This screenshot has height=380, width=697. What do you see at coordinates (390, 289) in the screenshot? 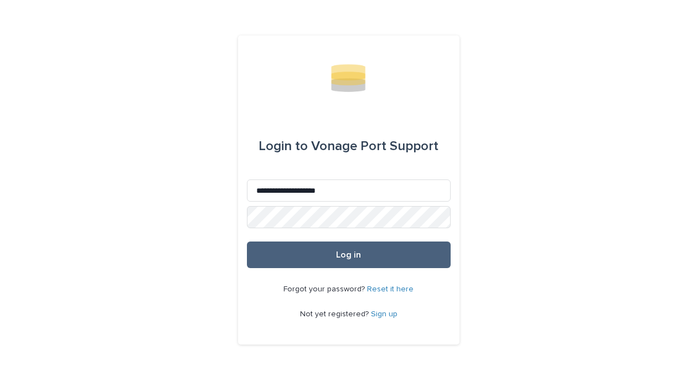
I see `a: Reset it here` at bounding box center [390, 289].